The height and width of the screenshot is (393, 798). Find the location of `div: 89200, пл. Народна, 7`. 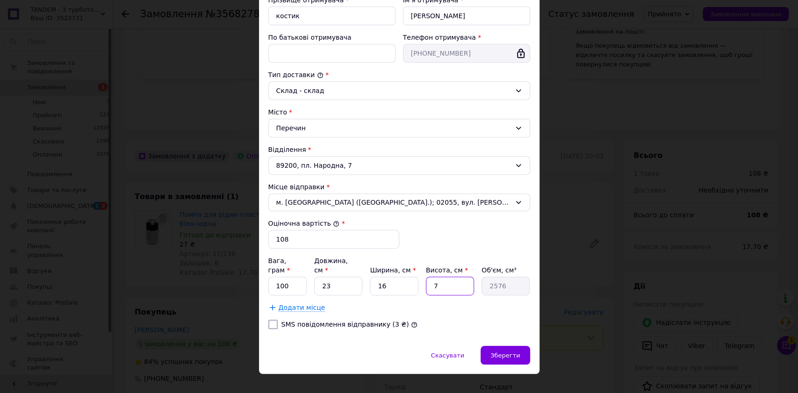

div: 89200, пл. Народна, 7 is located at coordinates (399, 166).